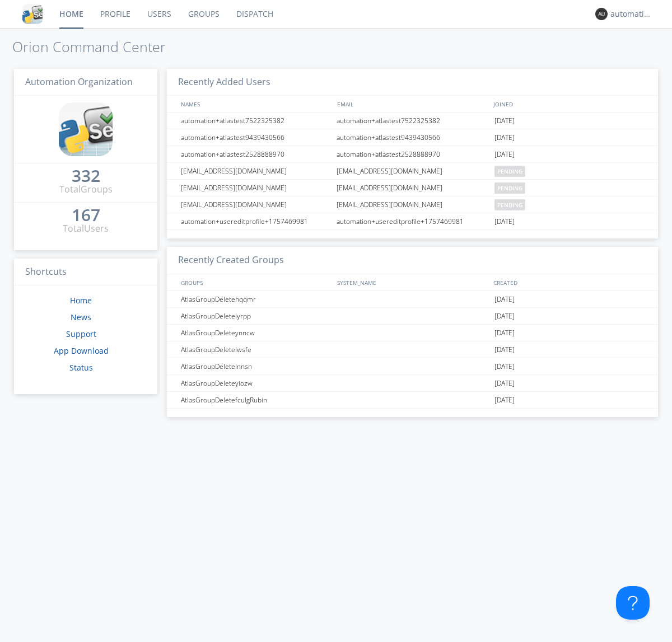  Describe the element at coordinates (86, 215) in the screenshot. I see `div: 167` at that location.